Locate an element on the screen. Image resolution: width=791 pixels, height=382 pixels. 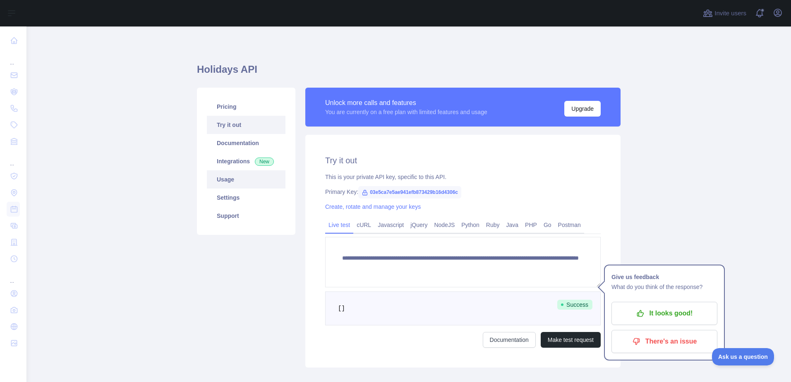
p: What do you think of the response? is located at coordinates (664, 287).